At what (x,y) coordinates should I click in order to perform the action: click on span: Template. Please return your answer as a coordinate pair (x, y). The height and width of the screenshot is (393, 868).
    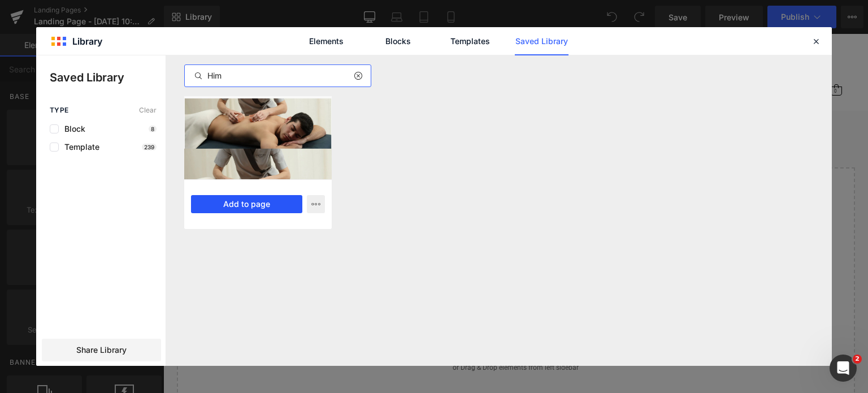
    Looking at the image, I should click on (79, 147).